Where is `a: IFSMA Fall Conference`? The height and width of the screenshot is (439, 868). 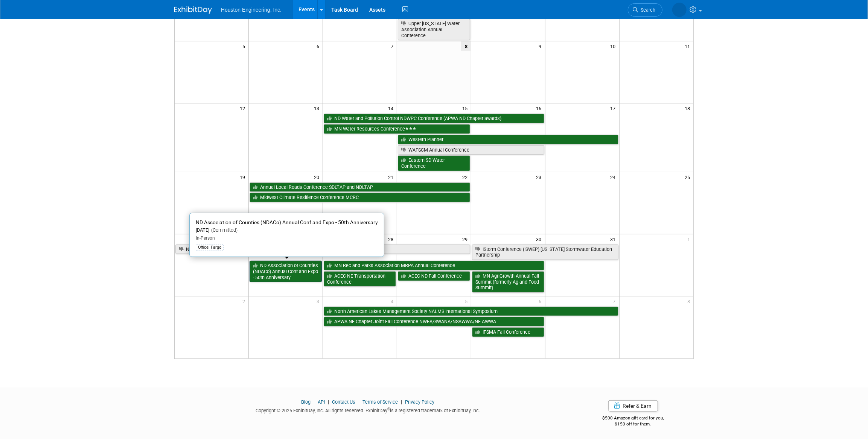 a: IFSMA Fall Conference is located at coordinates (508, 332).